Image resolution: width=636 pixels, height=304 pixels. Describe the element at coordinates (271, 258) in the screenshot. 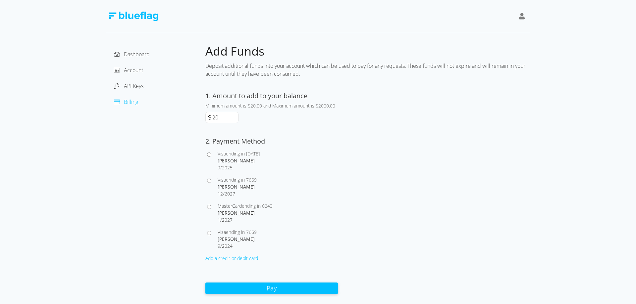

I see `div: Add a credit or debit card` at that location.